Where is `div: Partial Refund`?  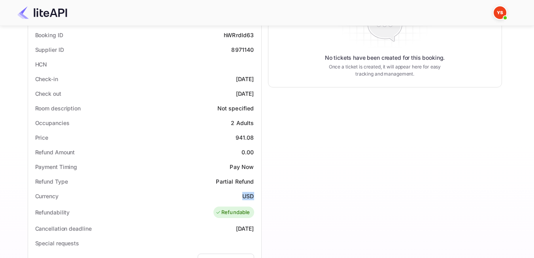
div: Partial Refund is located at coordinates (235, 181).